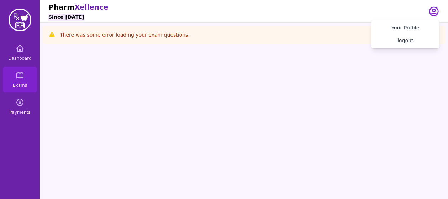 The width and height of the screenshot is (448, 199). I want to click on a: Exams, so click(20, 80).